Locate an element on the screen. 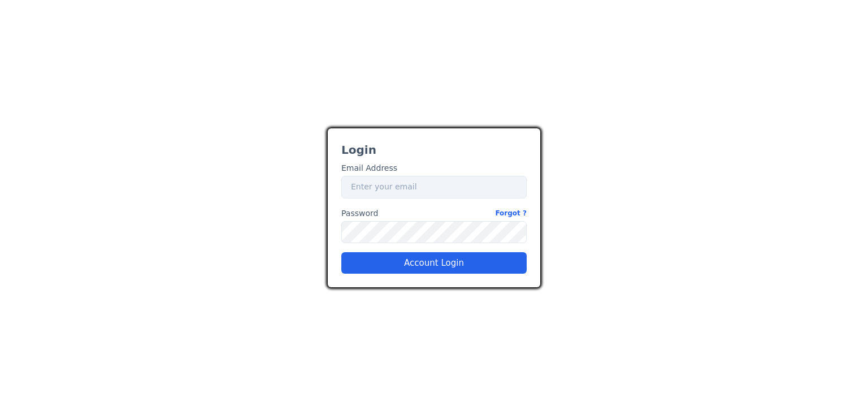 This screenshot has height=393, width=868. a: Forgot ? is located at coordinates (511, 214).